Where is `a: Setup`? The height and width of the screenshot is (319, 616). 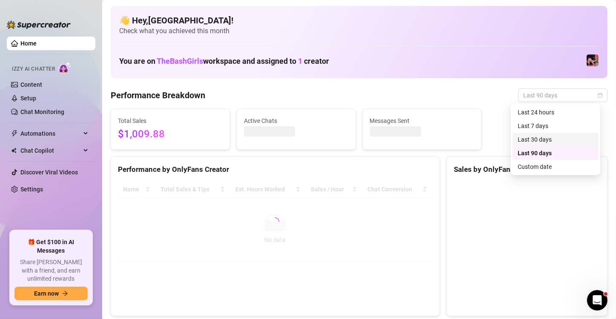
a: Setup is located at coordinates (28, 98).